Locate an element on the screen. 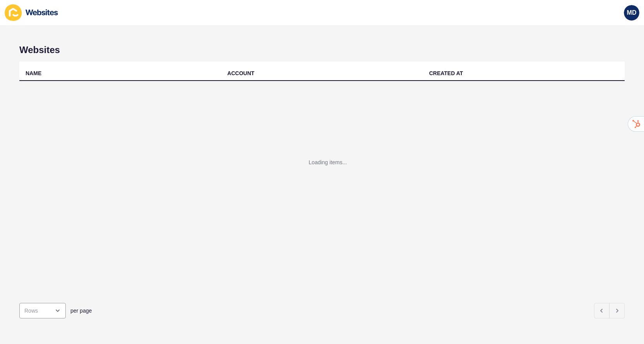 The image size is (644, 344). span: MD is located at coordinates (632, 13).